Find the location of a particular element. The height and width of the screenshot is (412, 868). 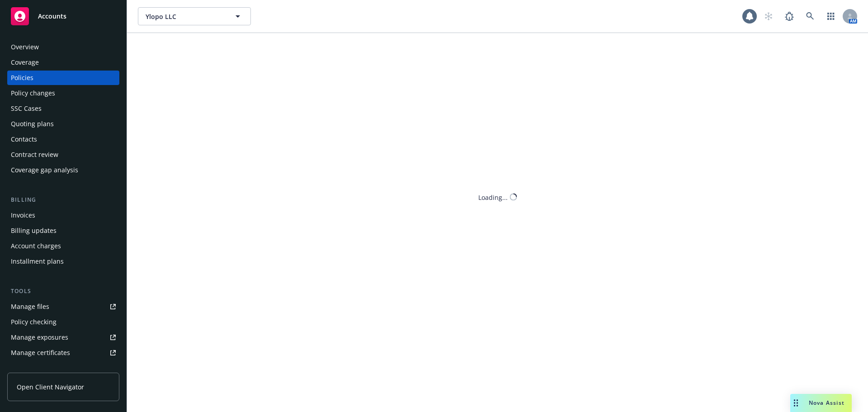

div: Policy checking is located at coordinates (34, 322).